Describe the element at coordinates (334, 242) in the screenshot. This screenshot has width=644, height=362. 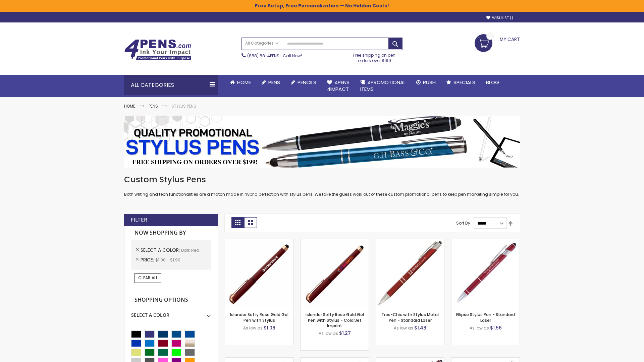
I see `a: Islander Softy Rose Gold Gel Pen with Stylus - ColorJet Imprint-Dark Red` at that location.